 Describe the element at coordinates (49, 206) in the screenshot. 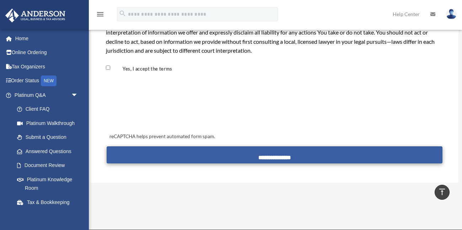

I see `a: Tax & Bookkeeping Packages` at that location.